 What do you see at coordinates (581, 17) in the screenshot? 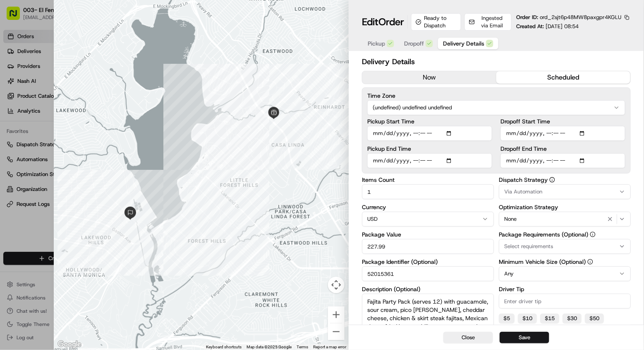
I see `span: ord_2sjt6p48MW8paxgpr4KGLU` at bounding box center [581, 17].